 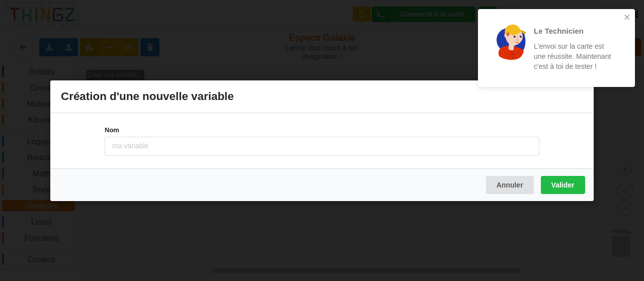 I want to click on button: Annuler, so click(x=510, y=184).